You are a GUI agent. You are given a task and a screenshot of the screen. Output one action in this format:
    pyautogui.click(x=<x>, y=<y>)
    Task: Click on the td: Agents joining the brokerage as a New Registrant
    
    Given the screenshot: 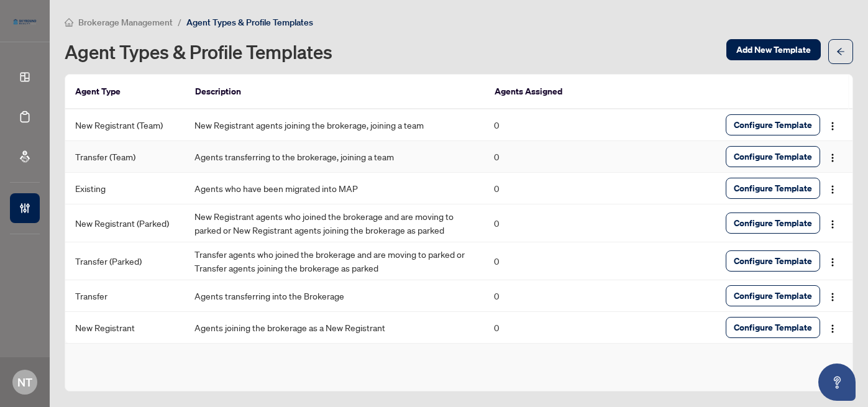 What is the action you would take?
    pyautogui.click(x=334, y=328)
    